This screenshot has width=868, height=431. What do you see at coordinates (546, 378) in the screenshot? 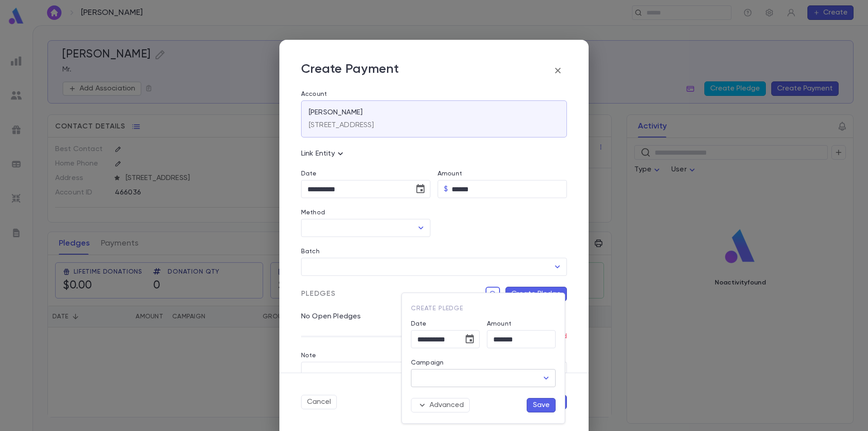
I see `button: Open` at bounding box center [546, 378].